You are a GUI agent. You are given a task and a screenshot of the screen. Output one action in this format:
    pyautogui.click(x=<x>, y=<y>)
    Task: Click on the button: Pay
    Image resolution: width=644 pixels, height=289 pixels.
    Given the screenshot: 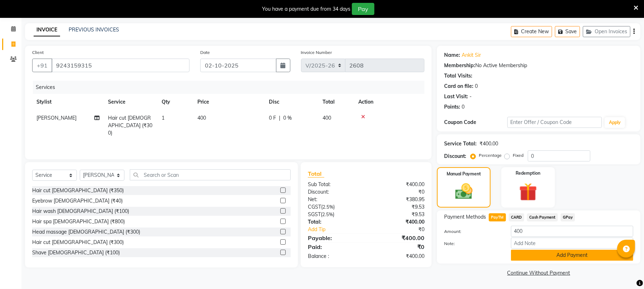 What is the action you would take?
    pyautogui.click(x=363, y=9)
    